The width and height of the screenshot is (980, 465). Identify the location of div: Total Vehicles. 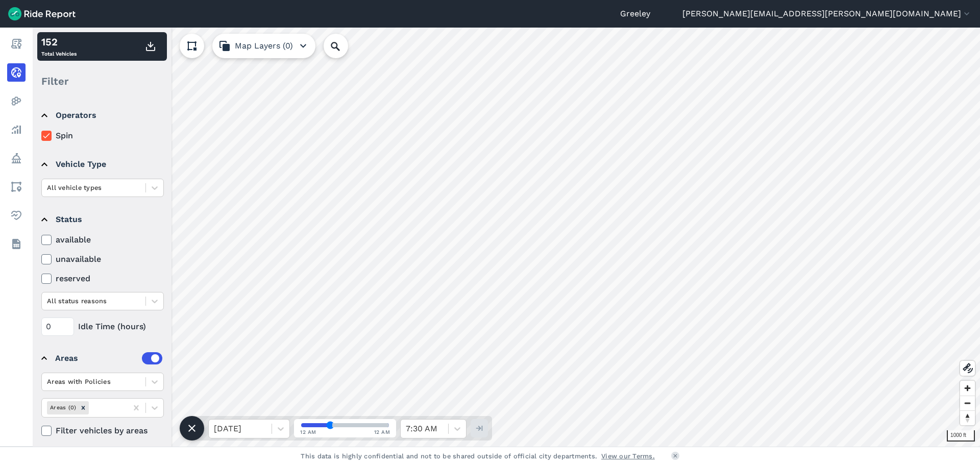
(59, 46).